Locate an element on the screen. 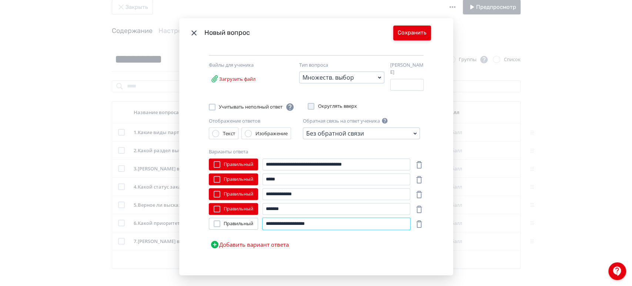 Image resolution: width=632 pixels, height=286 pixels. div: Modal is located at coordinates (316, 147).